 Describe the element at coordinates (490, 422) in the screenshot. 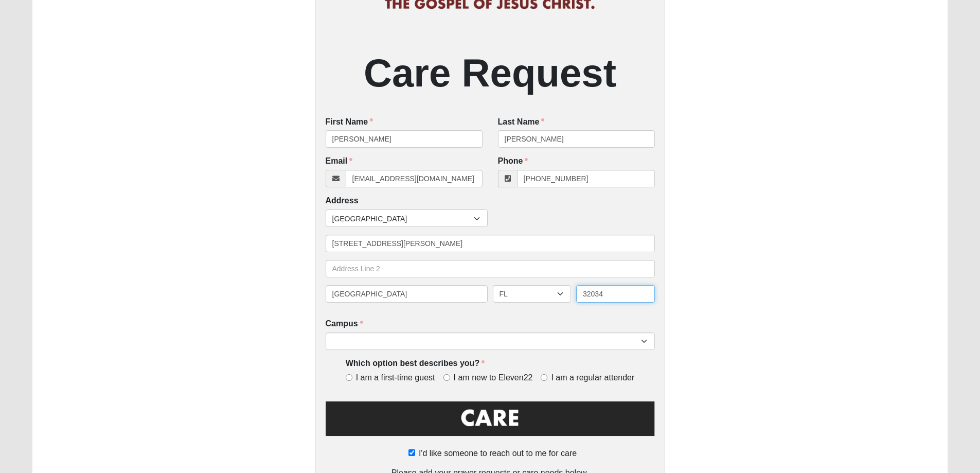

I see `img: Care.png` at that location.